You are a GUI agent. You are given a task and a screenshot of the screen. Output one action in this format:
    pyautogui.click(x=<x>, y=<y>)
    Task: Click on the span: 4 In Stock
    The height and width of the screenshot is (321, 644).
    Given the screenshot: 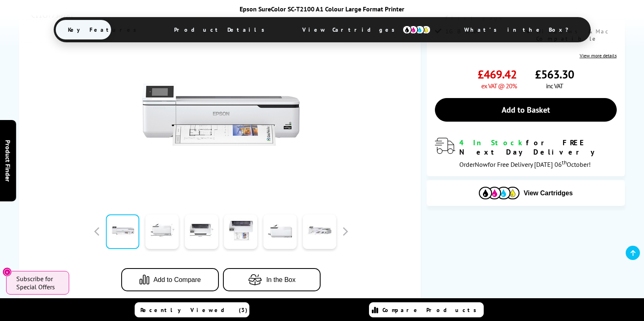 What is the action you would take?
    pyautogui.click(x=493, y=143)
    